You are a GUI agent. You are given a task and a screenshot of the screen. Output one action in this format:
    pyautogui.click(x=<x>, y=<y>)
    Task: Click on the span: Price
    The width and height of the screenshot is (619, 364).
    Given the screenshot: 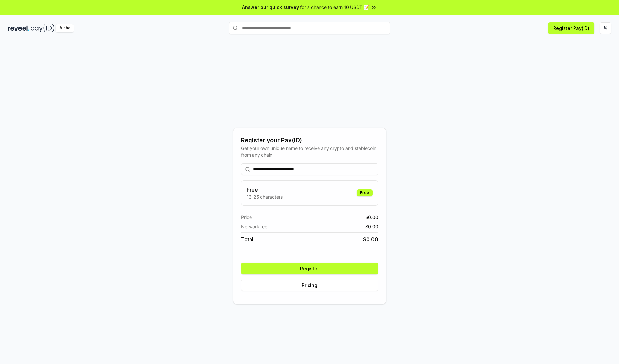 What is the action you would take?
    pyautogui.click(x=246, y=217)
    